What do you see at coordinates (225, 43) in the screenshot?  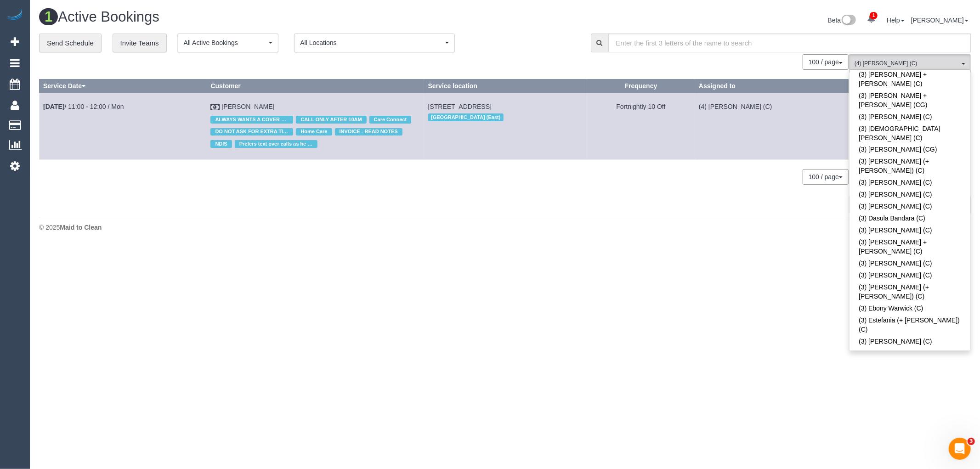 I see `span: All Active Bookings` at bounding box center [225, 43].